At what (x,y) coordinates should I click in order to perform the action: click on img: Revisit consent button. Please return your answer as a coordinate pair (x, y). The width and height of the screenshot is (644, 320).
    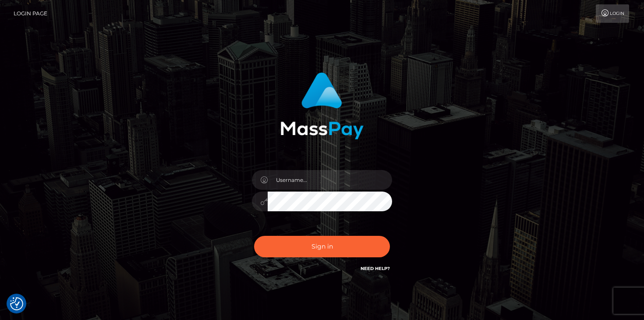
    Looking at the image, I should click on (17, 304).